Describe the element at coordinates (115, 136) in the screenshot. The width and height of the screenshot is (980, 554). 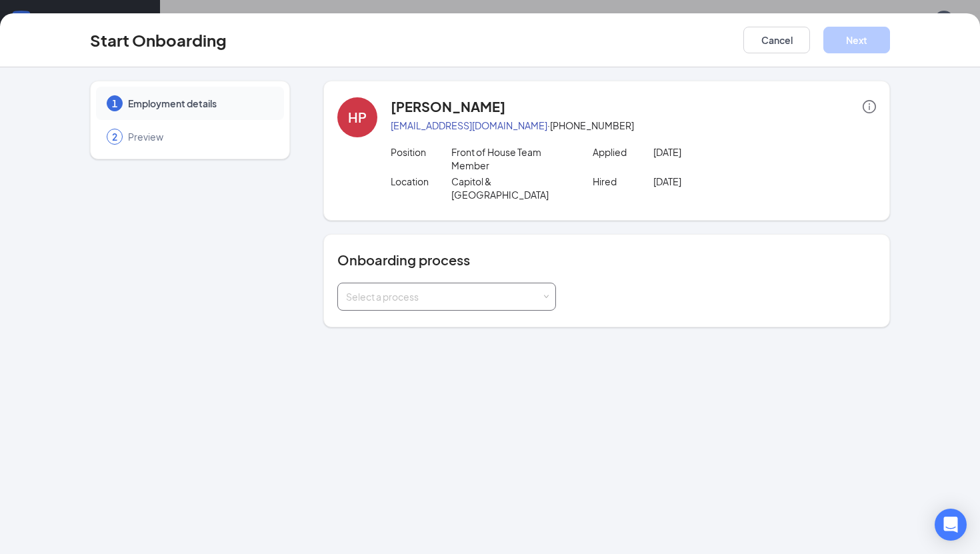
I see `span: 2` at that location.